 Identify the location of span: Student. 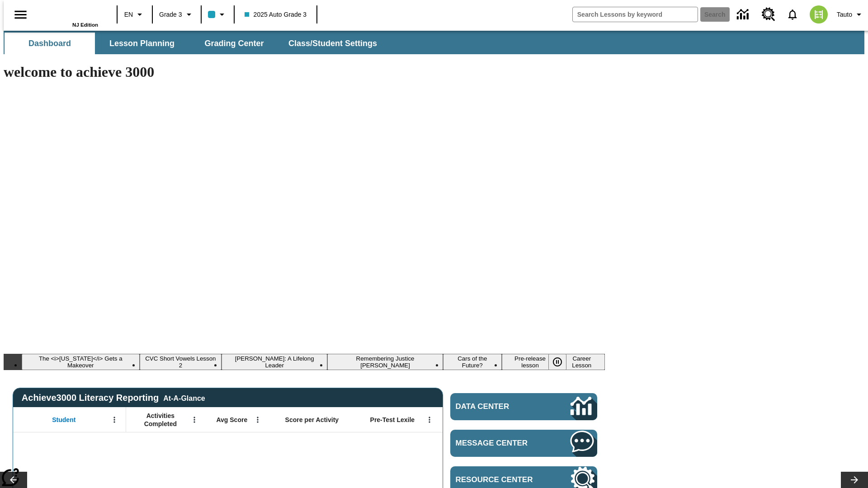
(64, 420).